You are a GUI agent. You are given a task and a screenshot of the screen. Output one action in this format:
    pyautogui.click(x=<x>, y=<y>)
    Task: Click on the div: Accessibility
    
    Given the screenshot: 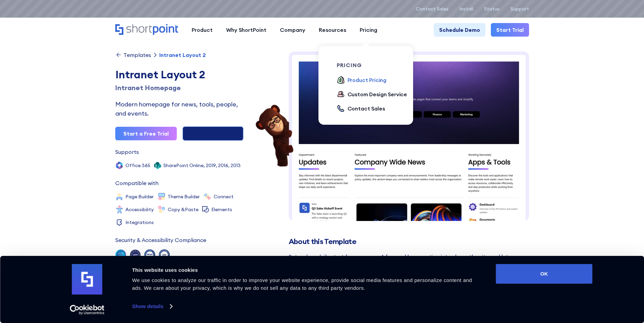 What is the action you would take?
    pyautogui.click(x=139, y=210)
    